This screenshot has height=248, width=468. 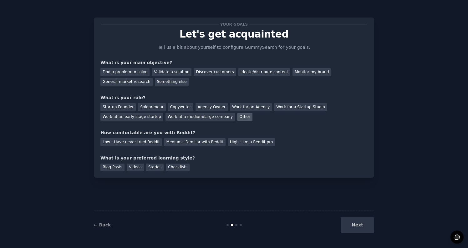 What do you see at coordinates (234, 47) in the screenshot?
I see `p: Tell us a bit about yourself to configure GummySearch for your goals.` at bounding box center [234, 47].